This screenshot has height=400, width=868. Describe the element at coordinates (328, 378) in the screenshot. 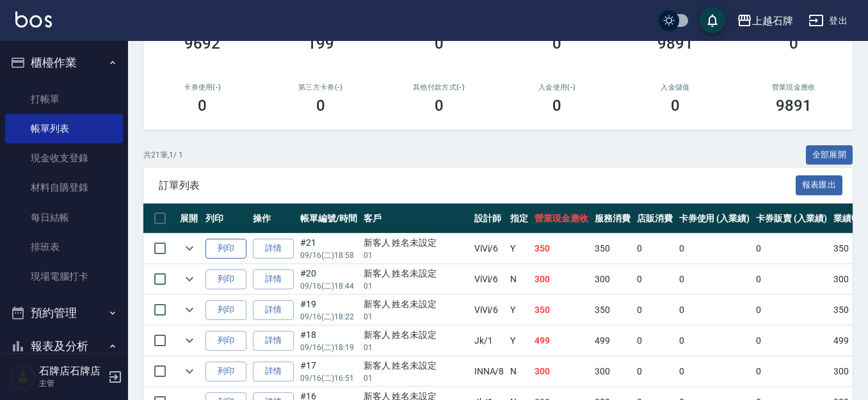

I see `p: 09/16 (二) 16:51` at that location.